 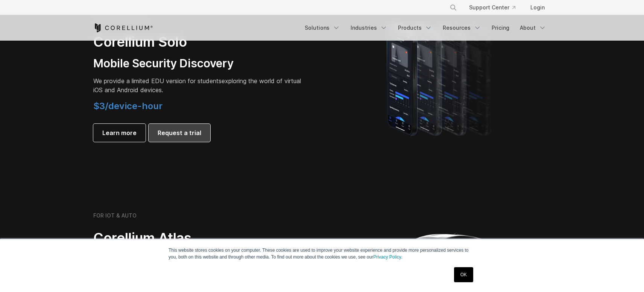 I want to click on a: Request a trial, so click(x=179, y=133).